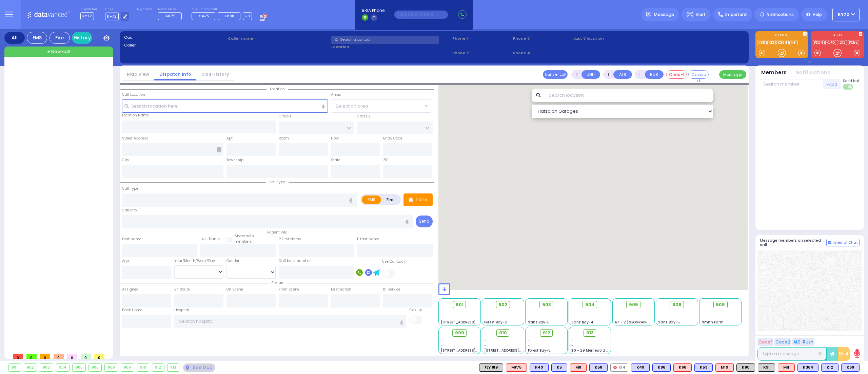  I want to click on label: Call Info, so click(130, 210).